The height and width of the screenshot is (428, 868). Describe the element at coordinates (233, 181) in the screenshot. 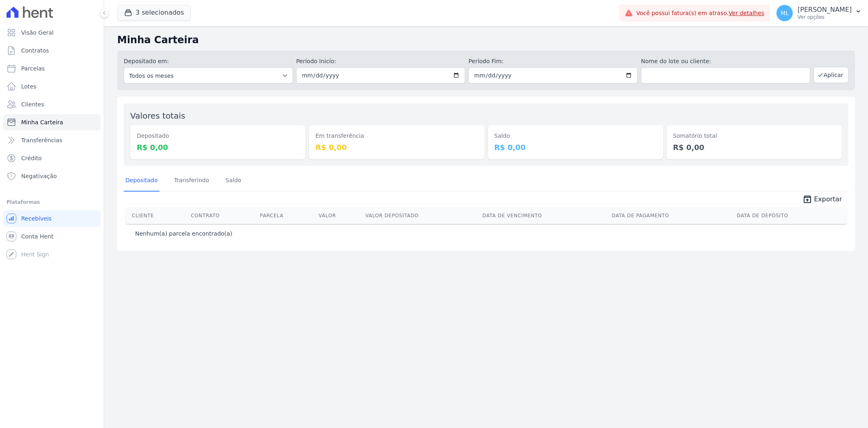

I see `a: Saldo` at that location.